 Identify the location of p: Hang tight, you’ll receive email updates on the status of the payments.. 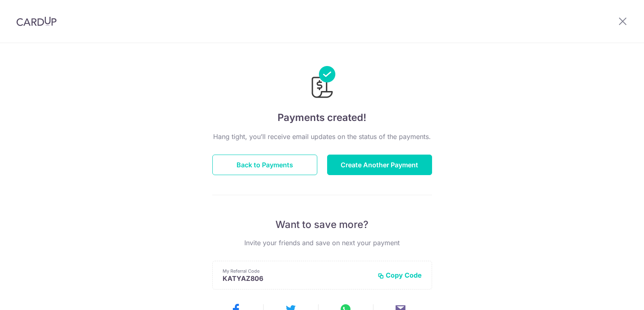
(322, 137).